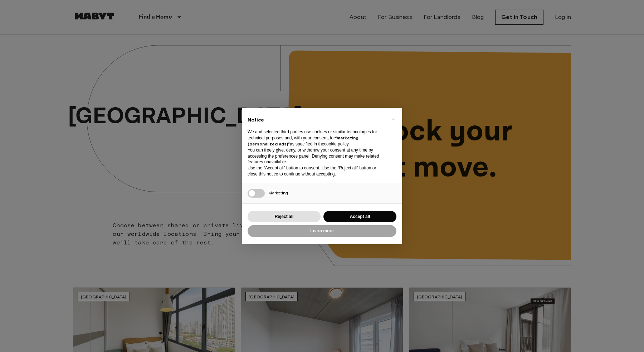  I want to click on span: Marketing, so click(278, 193).